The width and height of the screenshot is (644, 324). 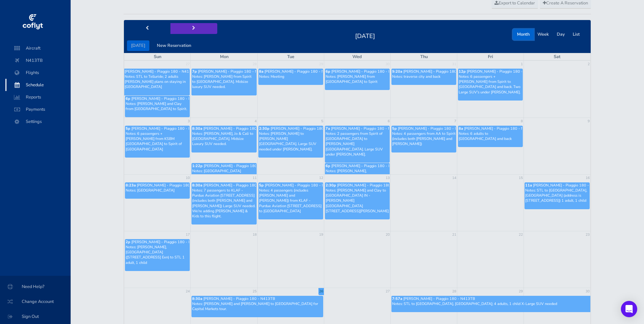 I want to click on span: N413TB, so click(x=38, y=61).